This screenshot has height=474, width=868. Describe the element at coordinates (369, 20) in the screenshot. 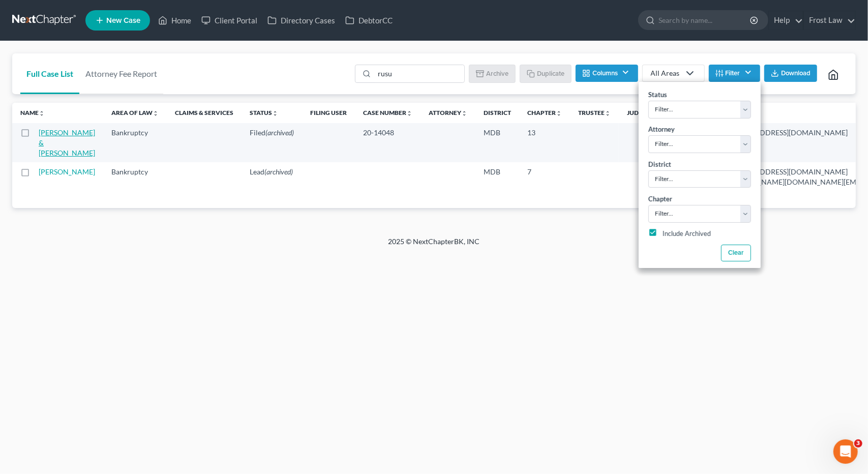

I see `a: DebtorCC` at that location.